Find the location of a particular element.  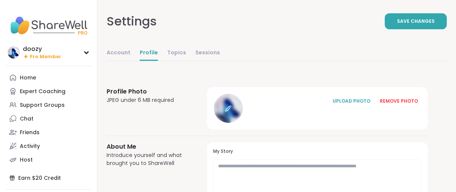

div: doozy is located at coordinates (42, 49).